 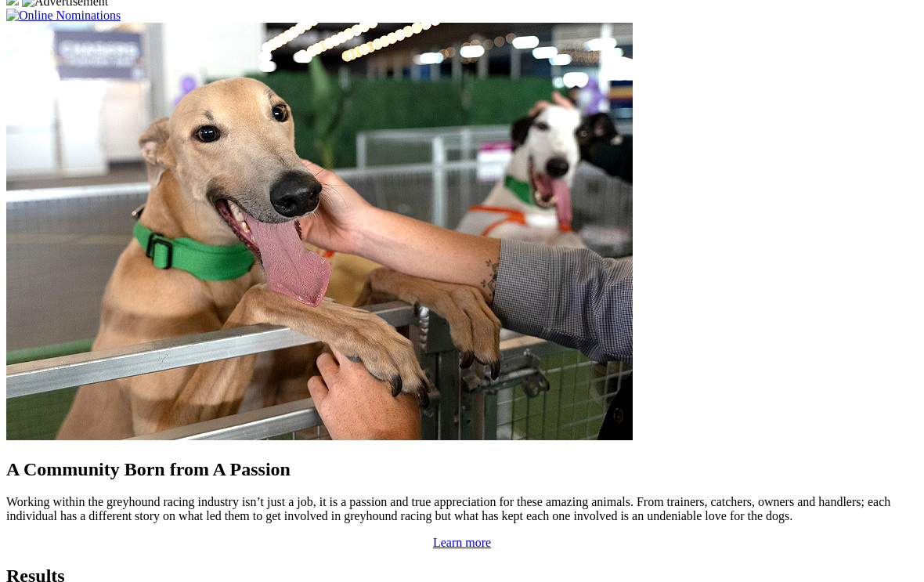 What do you see at coordinates (462, 542) in the screenshot?
I see `a: Learn more` at bounding box center [462, 542].